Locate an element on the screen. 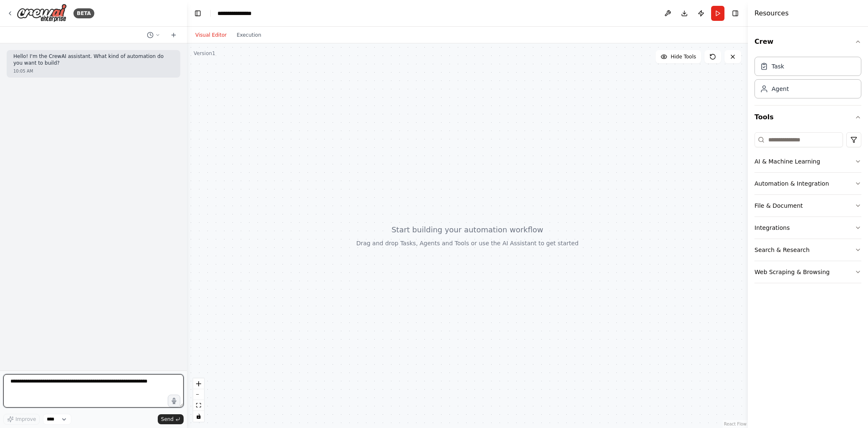 This screenshot has height=428, width=868. span: Improve is located at coordinates (25, 419).